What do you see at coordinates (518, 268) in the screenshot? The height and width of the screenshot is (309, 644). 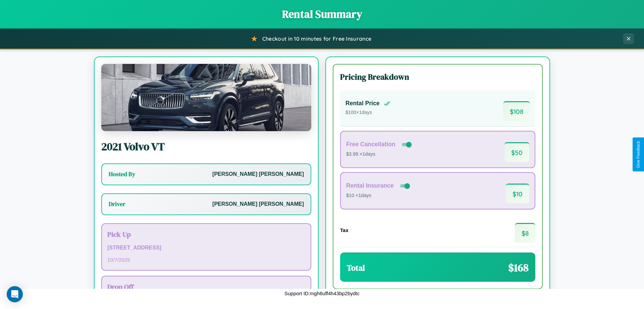 I see `span: $ 168` at bounding box center [518, 268].